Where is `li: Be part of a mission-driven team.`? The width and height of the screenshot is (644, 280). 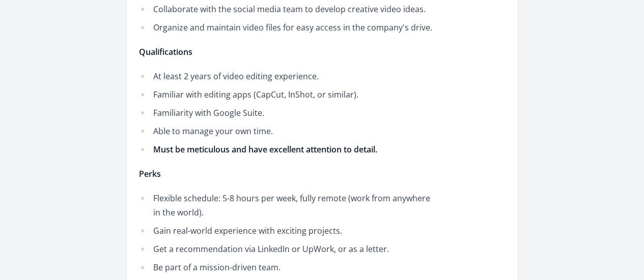 li: Be part of a mission-driven team. is located at coordinates (288, 267).